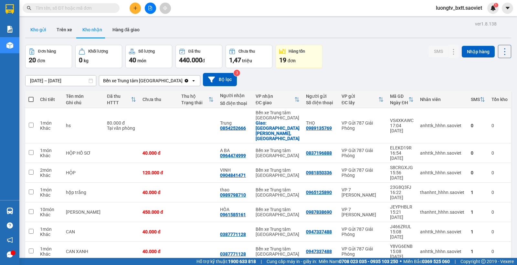 Image resolution: width=517 pixels, height=265 pixels. What do you see at coordinates (426, 262) in the screenshot?
I see `span: Miền Bắc` at bounding box center [426, 262].